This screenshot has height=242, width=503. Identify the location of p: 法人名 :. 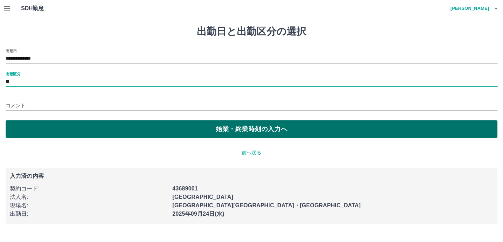
(89, 197).